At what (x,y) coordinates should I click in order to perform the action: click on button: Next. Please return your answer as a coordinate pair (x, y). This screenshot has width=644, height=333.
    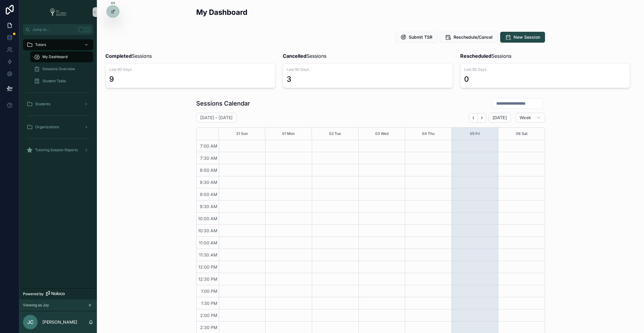
    Looking at the image, I should click on (482, 118).